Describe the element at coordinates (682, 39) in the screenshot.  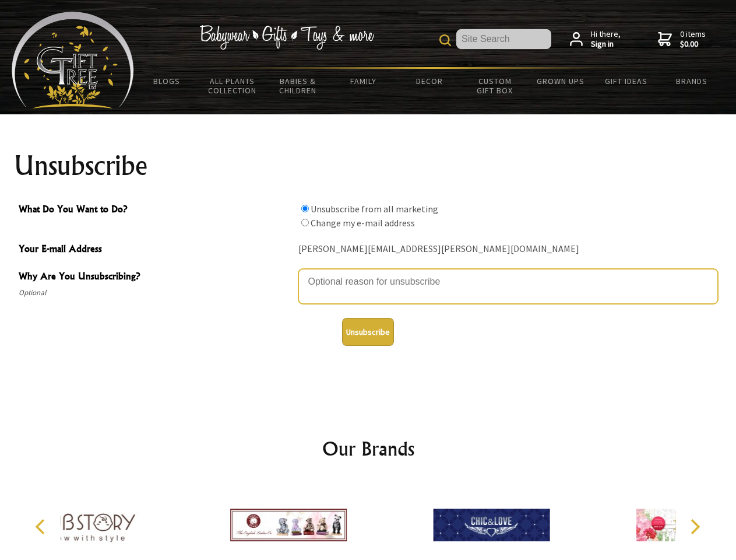
I see `a: 0 items$0.00` at that location.